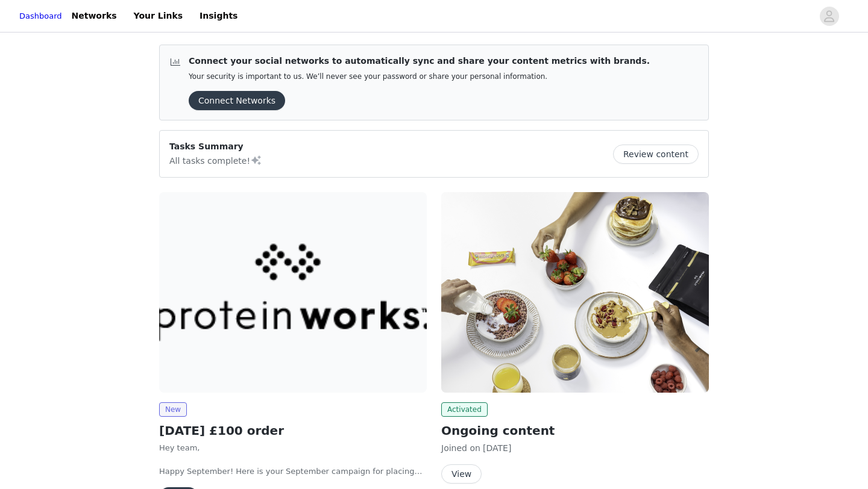 Image resolution: width=868 pixels, height=489 pixels. I want to click on a: Dashboard, so click(41, 17).